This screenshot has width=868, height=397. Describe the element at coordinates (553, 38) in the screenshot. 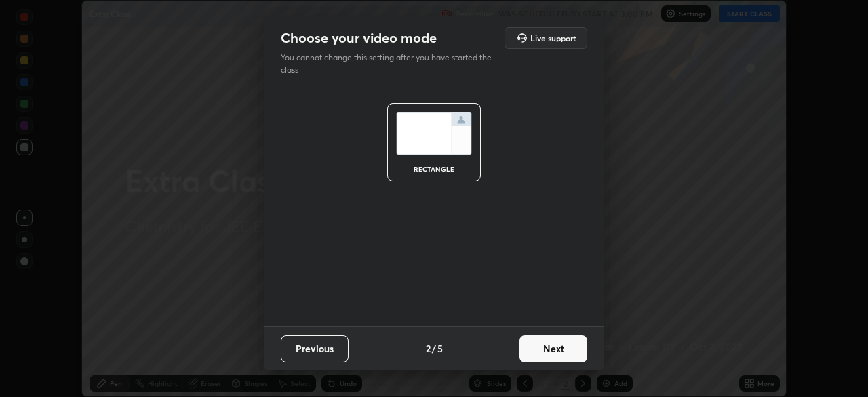

I see `h5: Live support` at that location.